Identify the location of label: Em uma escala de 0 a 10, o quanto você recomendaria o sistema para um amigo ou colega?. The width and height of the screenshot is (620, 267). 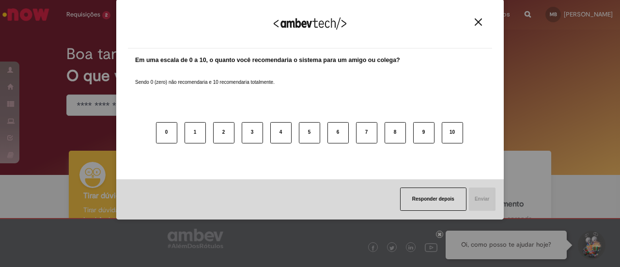
(267, 60).